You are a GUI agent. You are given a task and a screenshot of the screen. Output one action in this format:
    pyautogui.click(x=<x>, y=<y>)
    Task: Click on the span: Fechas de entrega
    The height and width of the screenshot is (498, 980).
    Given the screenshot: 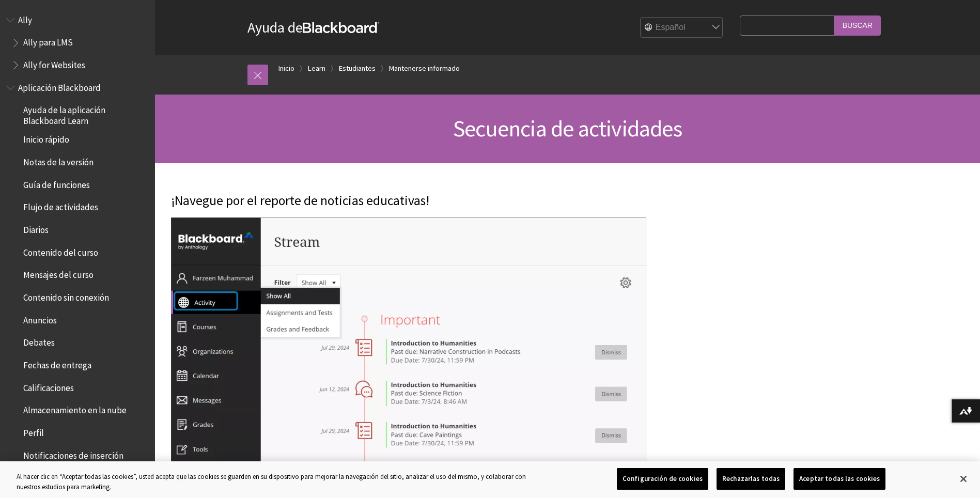 What is the action you would take?
    pyautogui.click(x=57, y=363)
    